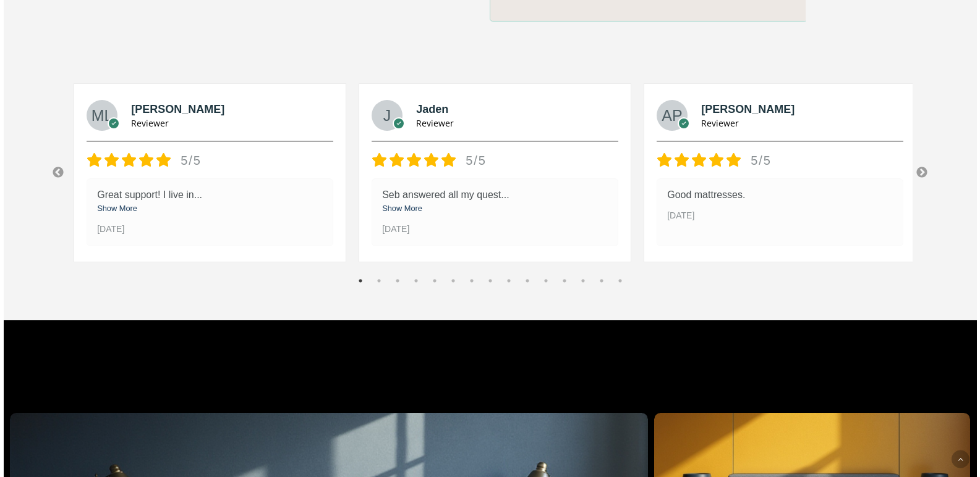  Describe the element at coordinates (102, 116) in the screenshot. I see `img: Michael L.` at that location.